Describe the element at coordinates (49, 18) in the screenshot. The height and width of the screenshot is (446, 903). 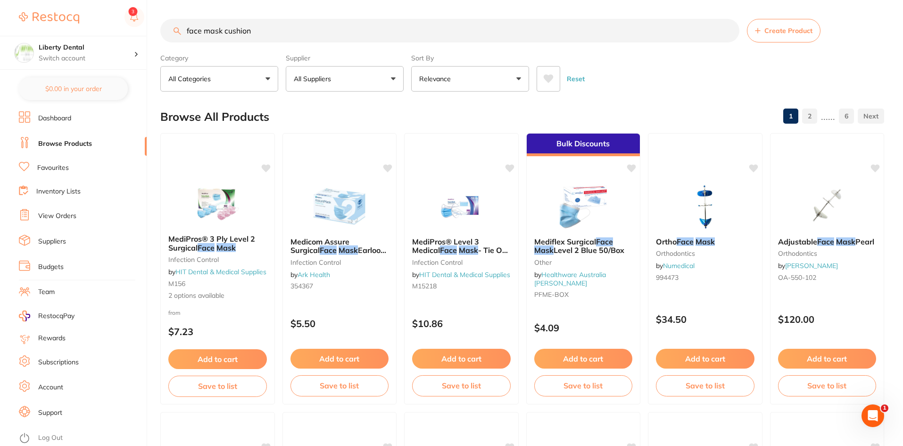
I see `img: Restocq Logo` at that location.